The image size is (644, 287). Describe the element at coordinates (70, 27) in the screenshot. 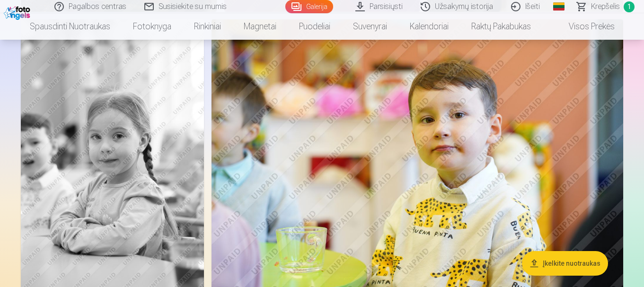

I see `a: Spausdinti nuotraukas` at that location.